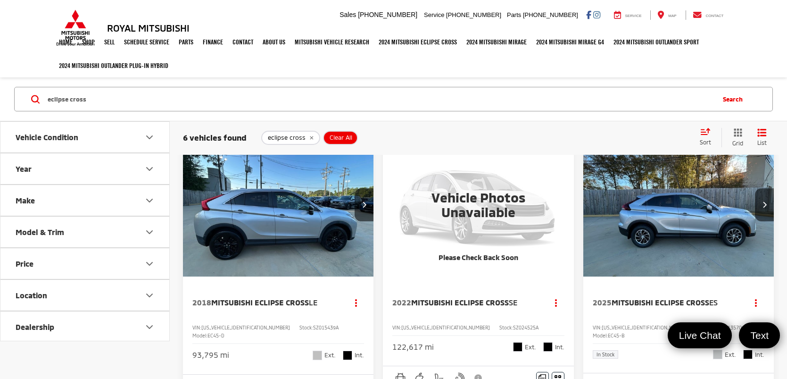  Describe the element at coordinates (759, 335) in the screenshot. I see `a: Text` at that location.